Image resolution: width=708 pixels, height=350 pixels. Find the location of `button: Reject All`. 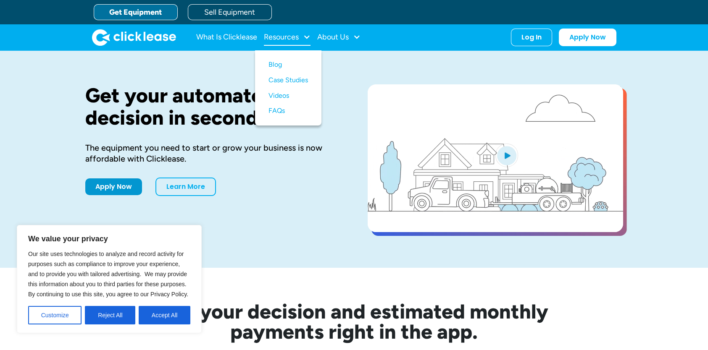

button: Reject All is located at coordinates (110, 316).